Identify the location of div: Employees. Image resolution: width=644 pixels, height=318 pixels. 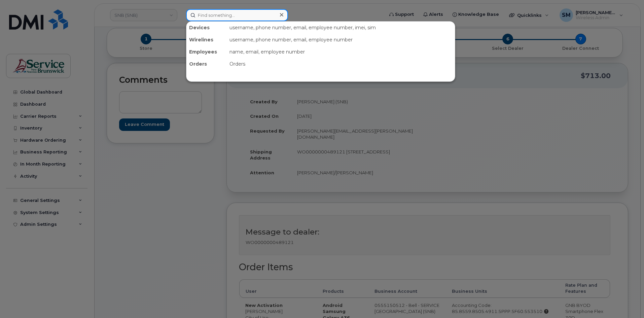
(207, 52).